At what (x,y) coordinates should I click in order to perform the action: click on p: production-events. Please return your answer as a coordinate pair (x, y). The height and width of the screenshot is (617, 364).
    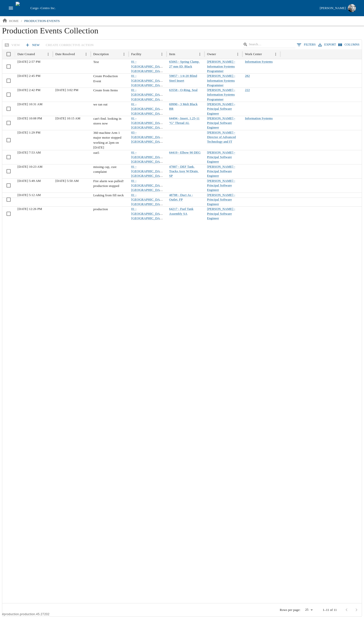
    Looking at the image, I should click on (42, 21).